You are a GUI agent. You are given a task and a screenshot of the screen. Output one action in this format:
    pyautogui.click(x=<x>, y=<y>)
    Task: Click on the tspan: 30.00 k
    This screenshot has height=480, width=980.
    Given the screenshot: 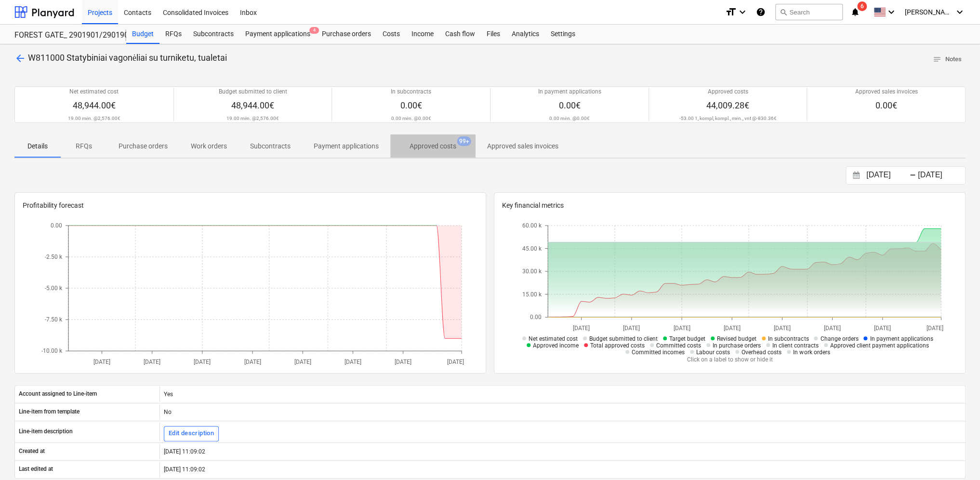 What is the action you would take?
    pyautogui.click(x=532, y=271)
    